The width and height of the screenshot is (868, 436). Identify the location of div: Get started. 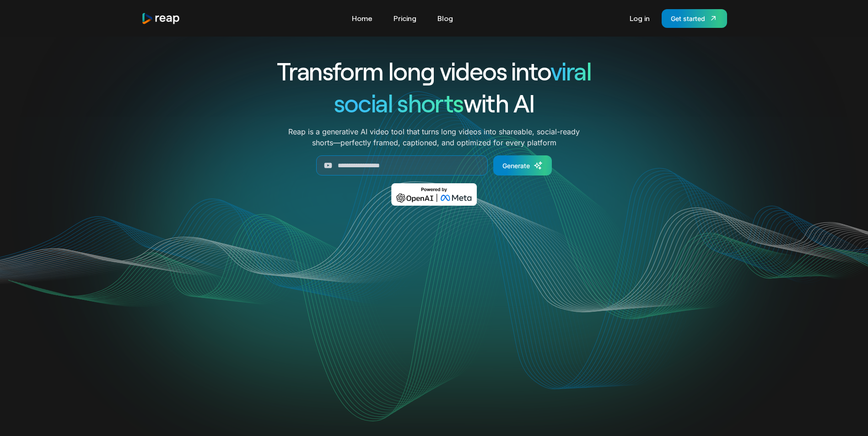
(688, 18).